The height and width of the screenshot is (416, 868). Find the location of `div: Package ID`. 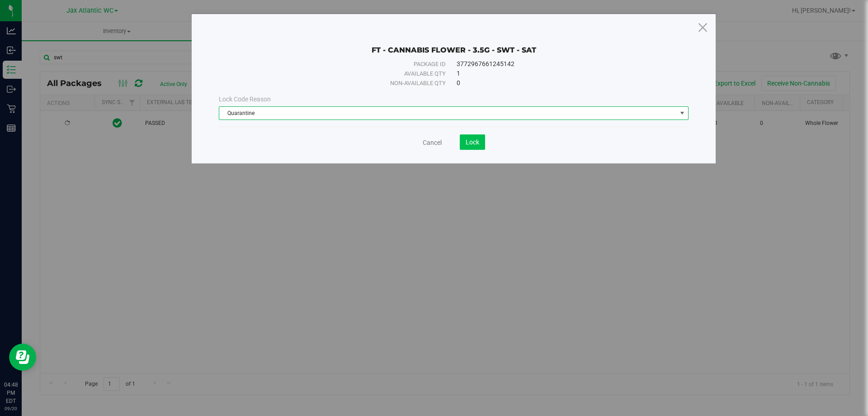

div: Package ID is located at coordinates (343, 64).